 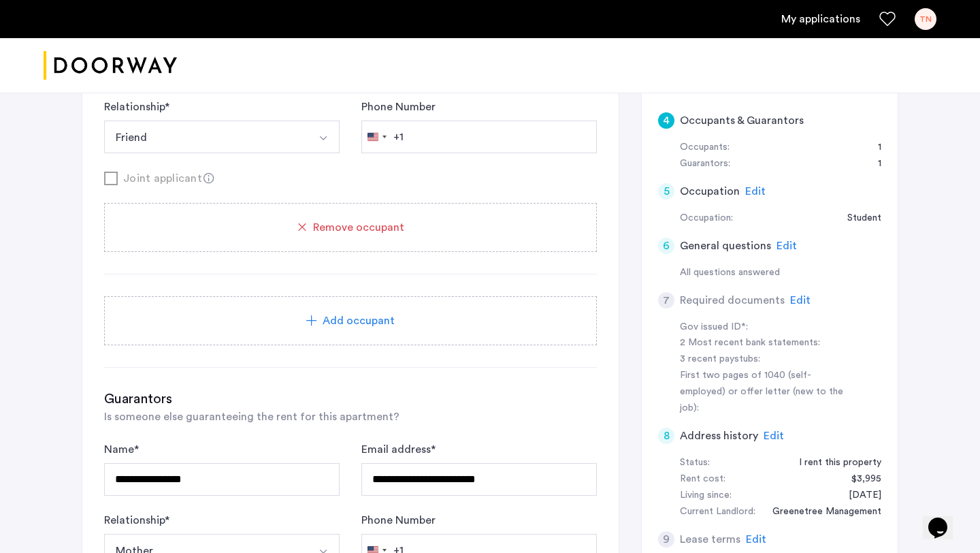 What do you see at coordinates (359, 228) in the screenshot?
I see `span: Remove occupant` at bounding box center [359, 228].